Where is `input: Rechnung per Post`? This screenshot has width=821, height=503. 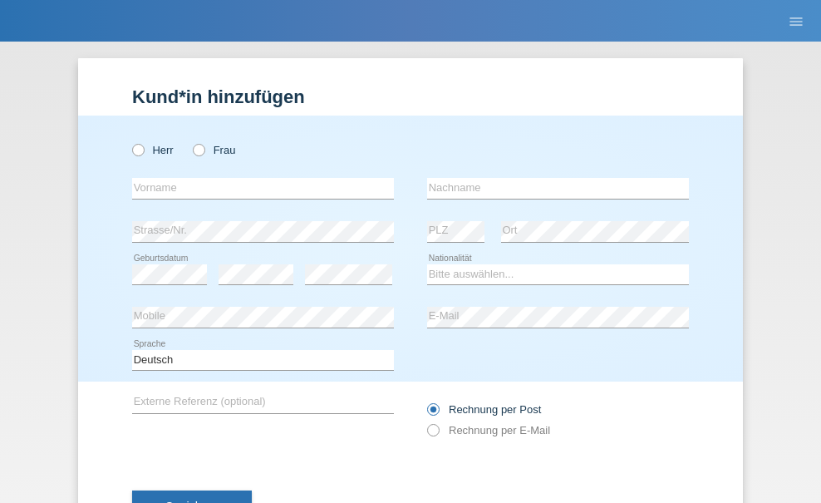 input: Rechnung per Post is located at coordinates (432, 413).